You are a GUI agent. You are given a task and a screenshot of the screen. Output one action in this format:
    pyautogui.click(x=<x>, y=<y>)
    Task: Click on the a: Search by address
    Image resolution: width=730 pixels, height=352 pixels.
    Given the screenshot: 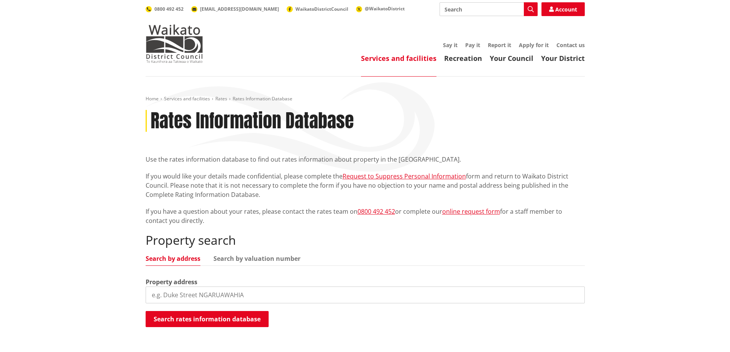 What is the action you would take?
    pyautogui.click(x=173, y=259)
    